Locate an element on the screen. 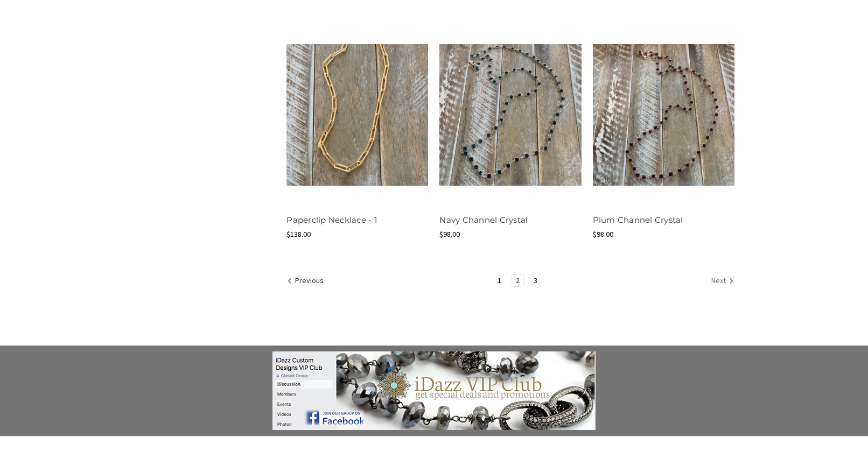 The width and height of the screenshot is (868, 458). a: Next is located at coordinates (720, 281).